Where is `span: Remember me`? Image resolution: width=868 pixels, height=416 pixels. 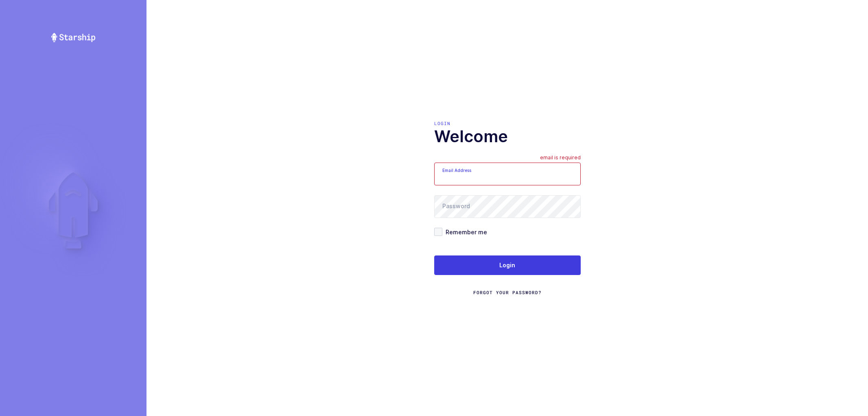 span: Remember me is located at coordinates (465, 232).